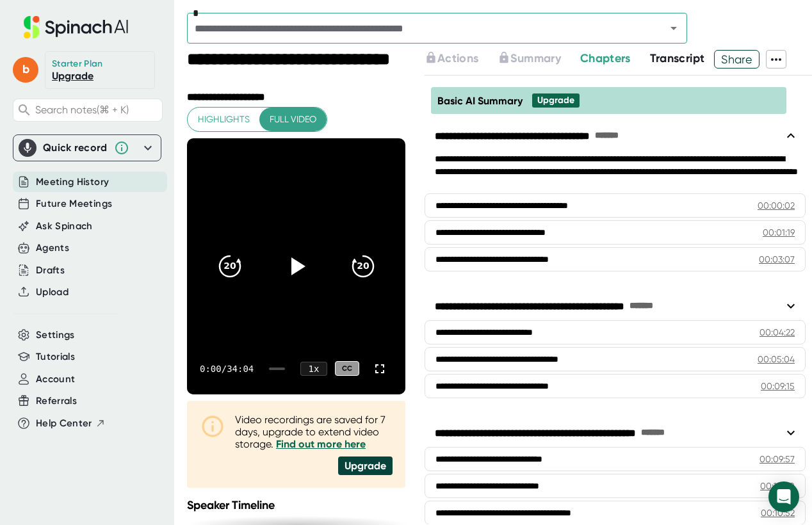 The height and width of the screenshot is (525, 812). I want to click on span: Settings, so click(55, 335).